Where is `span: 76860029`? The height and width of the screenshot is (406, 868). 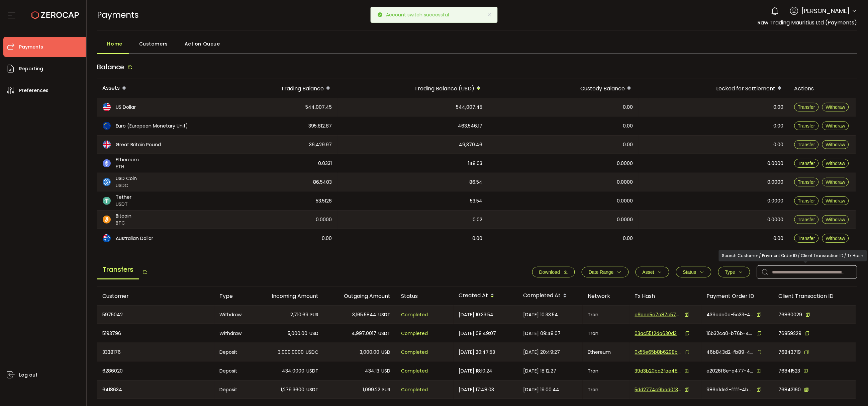 span: 76860029 is located at coordinates (790, 314).